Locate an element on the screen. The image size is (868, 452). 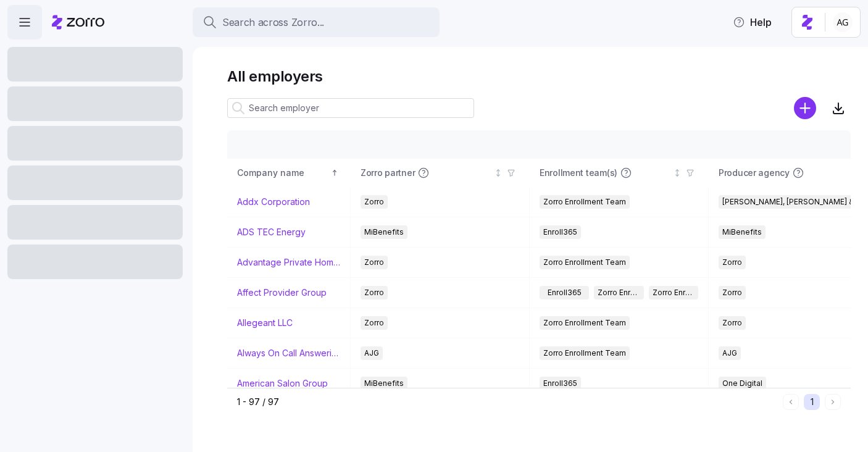
a: Allegeant LLC is located at coordinates (265, 323).